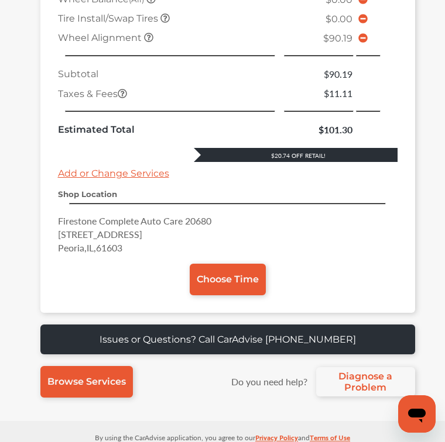 The image size is (445, 442). Describe the element at coordinates (337, 38) in the screenshot. I see `span: $90.19` at that location.